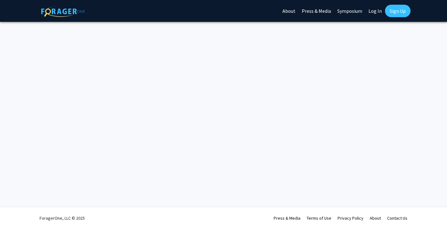 This screenshot has width=447, height=229. I want to click on a: Terms of Use, so click(319, 218).